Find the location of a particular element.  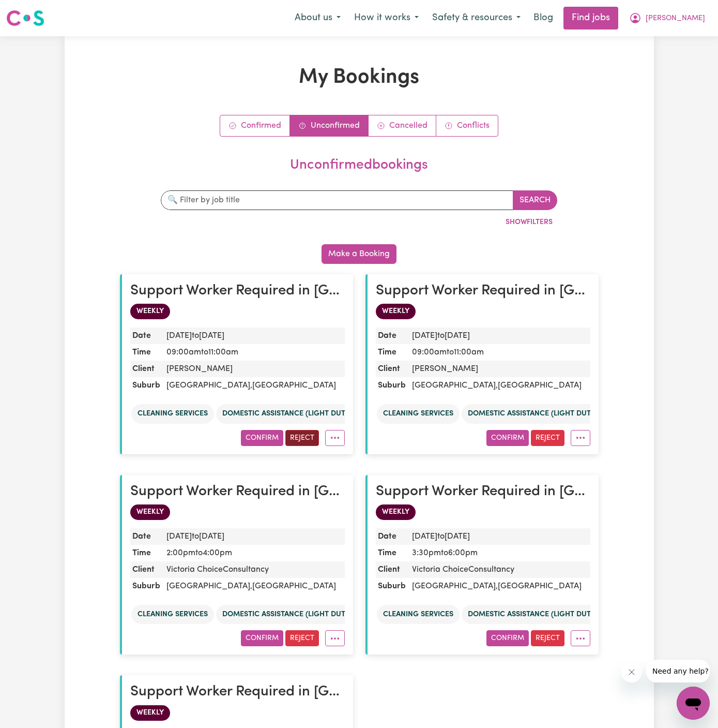

dd: 2:00pm to 4:00pm is located at coordinates (253, 553).